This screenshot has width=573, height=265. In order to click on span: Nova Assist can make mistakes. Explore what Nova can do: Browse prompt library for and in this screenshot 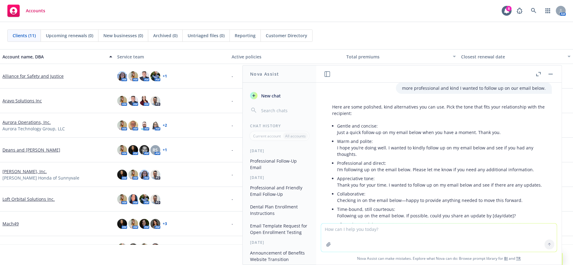, I will do `click(439, 258)`.